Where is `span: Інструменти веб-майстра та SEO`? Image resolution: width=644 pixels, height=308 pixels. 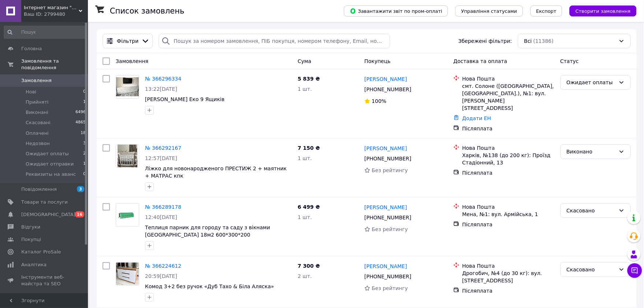 span: Інструменти веб-майстра та SEO is located at coordinates (44, 280).